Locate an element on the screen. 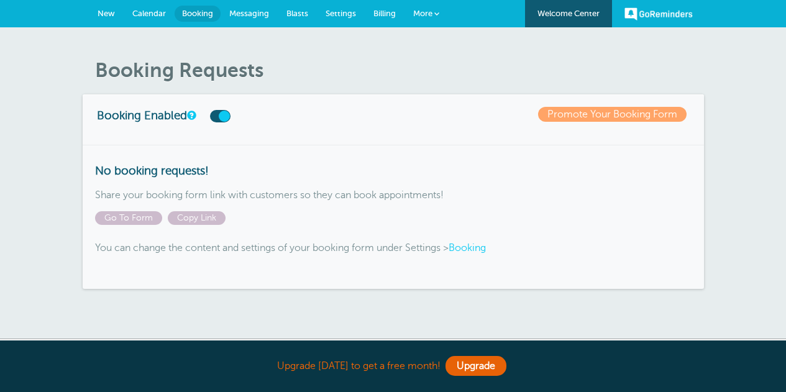  a: Upgrade is located at coordinates (476, 366).